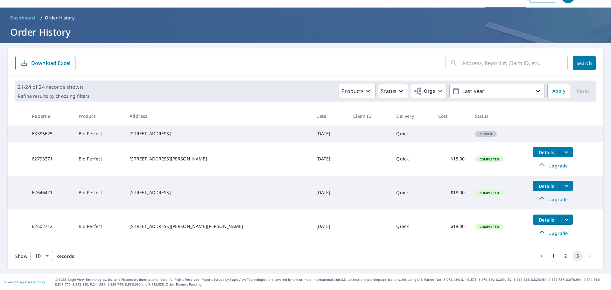 The height and width of the screenshot is (290, 611). What do you see at coordinates (330, 116) in the screenshot?
I see `th: Date` at bounding box center [330, 116].